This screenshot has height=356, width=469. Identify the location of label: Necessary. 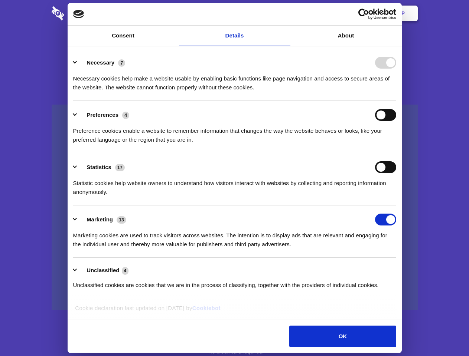
(100, 62).